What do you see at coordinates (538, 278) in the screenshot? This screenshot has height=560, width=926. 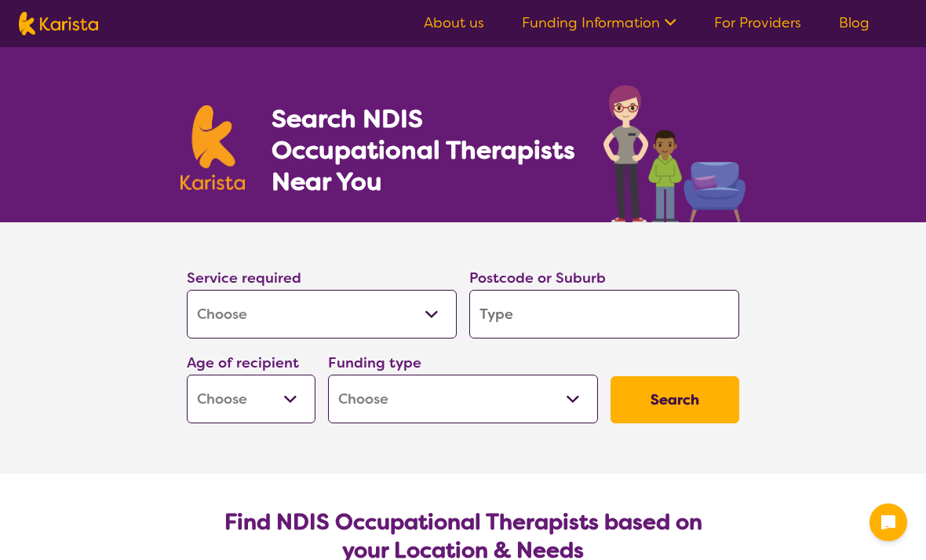 I see `label: Postcode or Suburb` at bounding box center [538, 278].